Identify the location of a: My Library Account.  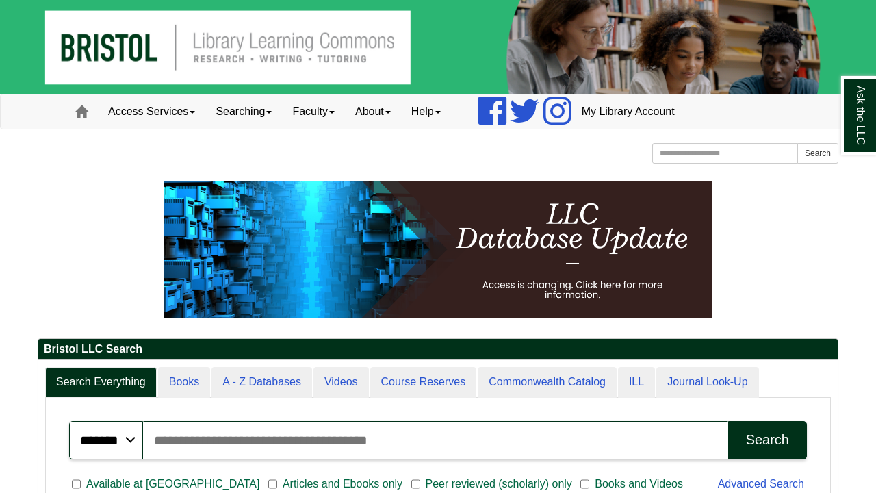
(628, 112).